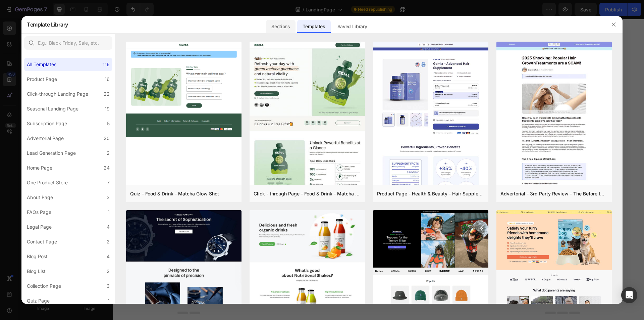 This screenshot has width=644, height=320. Describe the element at coordinates (213, 233) in the screenshot. I see `div: Choose templates` at that location.